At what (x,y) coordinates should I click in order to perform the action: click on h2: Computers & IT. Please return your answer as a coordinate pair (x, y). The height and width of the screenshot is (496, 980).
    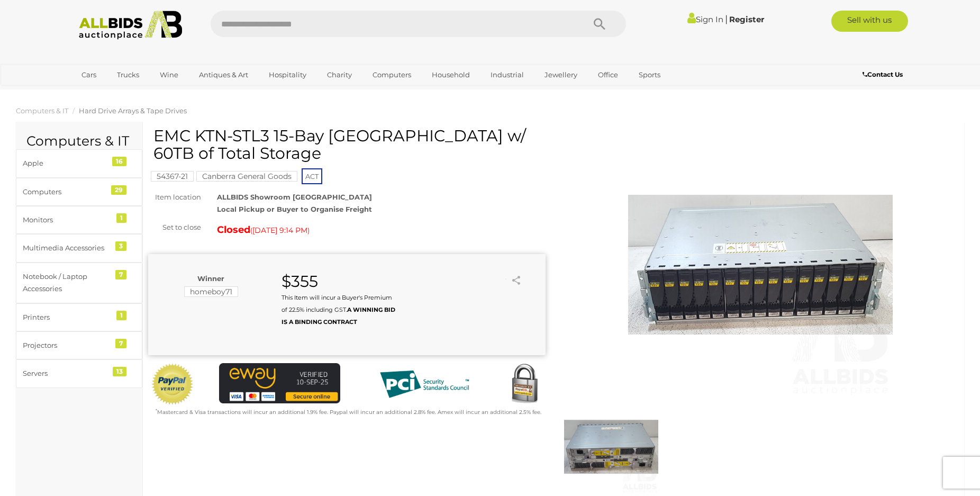
    Looking at the image, I should click on (79, 141).